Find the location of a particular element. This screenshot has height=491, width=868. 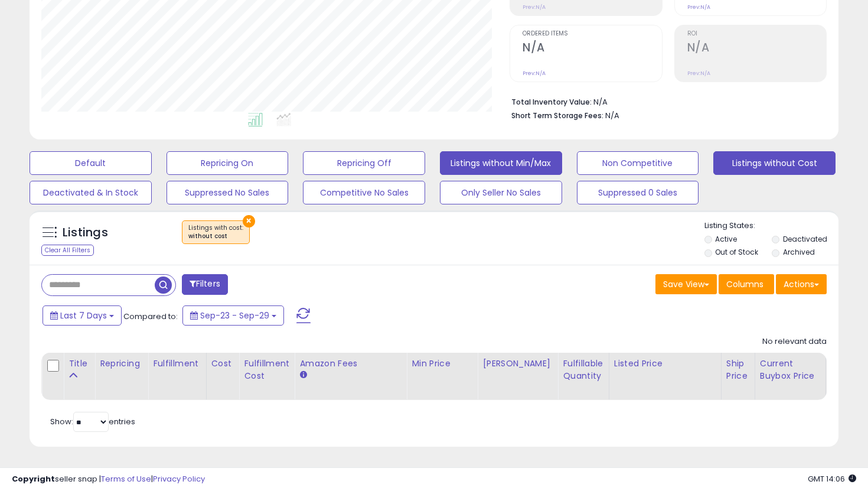

button: Sep-23 - Sep-29 is located at coordinates (233, 316).